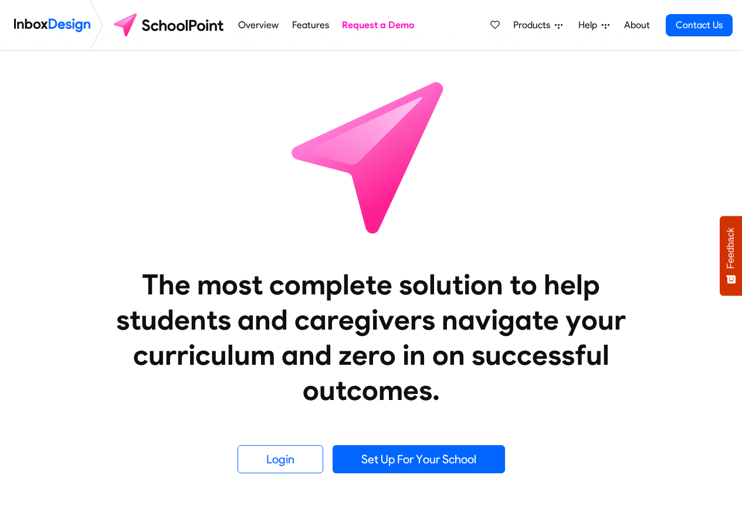  I want to click on a: Products, so click(538, 25).